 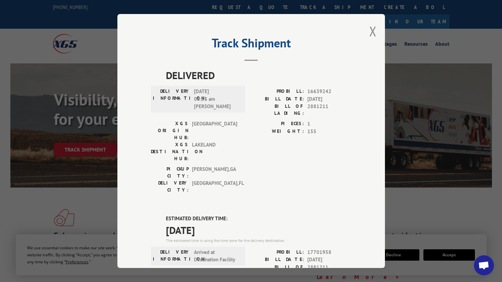 What do you see at coordinates (484, 266) in the screenshot?
I see `div: Open chat` at bounding box center [484, 266].